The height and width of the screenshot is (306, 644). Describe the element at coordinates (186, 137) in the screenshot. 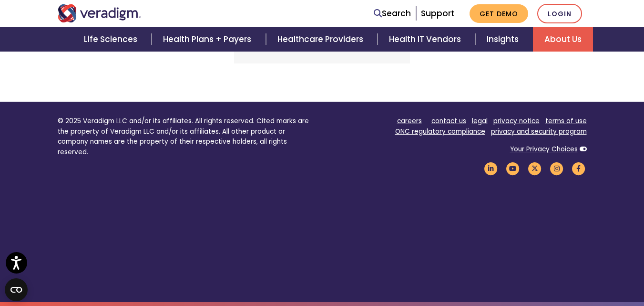

I see `p: © 2025 Veradigm LLC and/or its affiliates. All rights reserved. Cited marks are the property of V...` at that location.